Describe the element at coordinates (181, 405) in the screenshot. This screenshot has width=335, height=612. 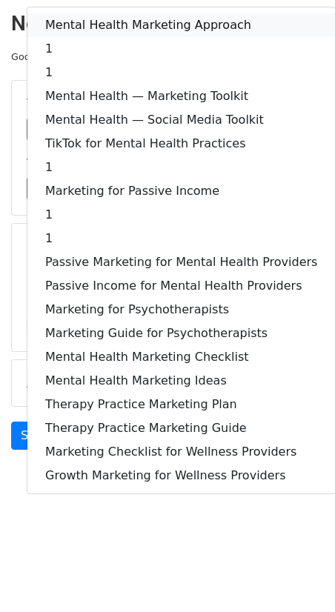
I see `a: Therapy Practice Marketing Plan` at that location.